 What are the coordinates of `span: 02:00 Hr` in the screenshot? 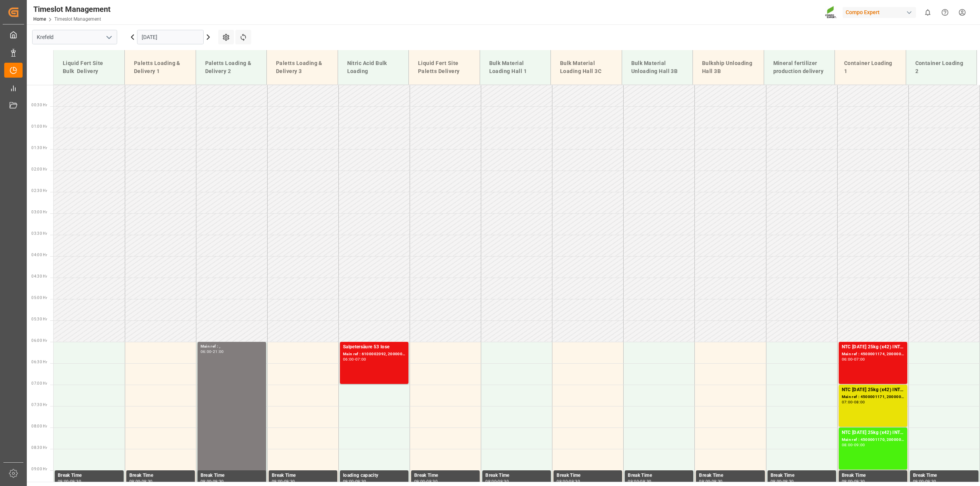 It's located at (39, 169).